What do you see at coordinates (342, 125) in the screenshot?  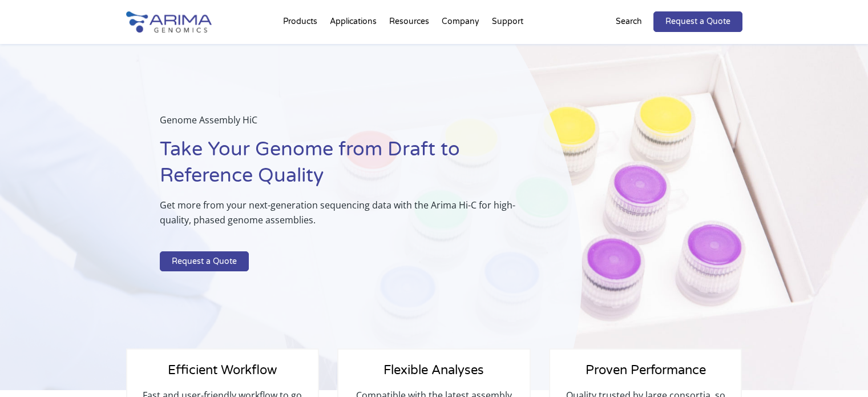 I see `p: Genome Assembly HiC` at bounding box center [342, 125].